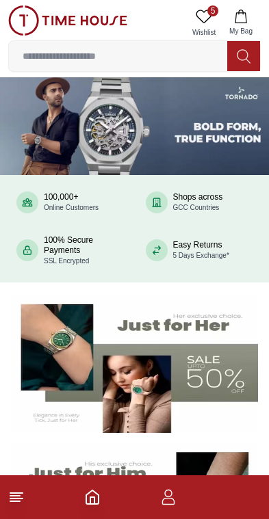  What do you see at coordinates (241, 23) in the screenshot?
I see `button: My Bag` at bounding box center [241, 23].